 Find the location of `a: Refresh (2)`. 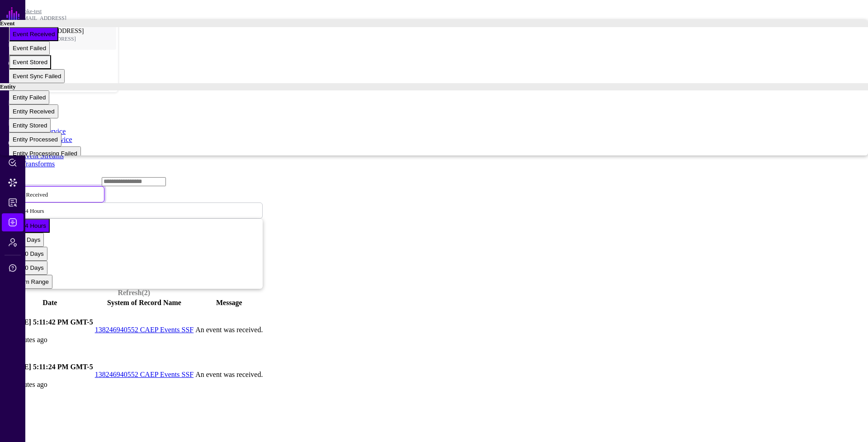

a: Refresh (2) is located at coordinates (134, 292).